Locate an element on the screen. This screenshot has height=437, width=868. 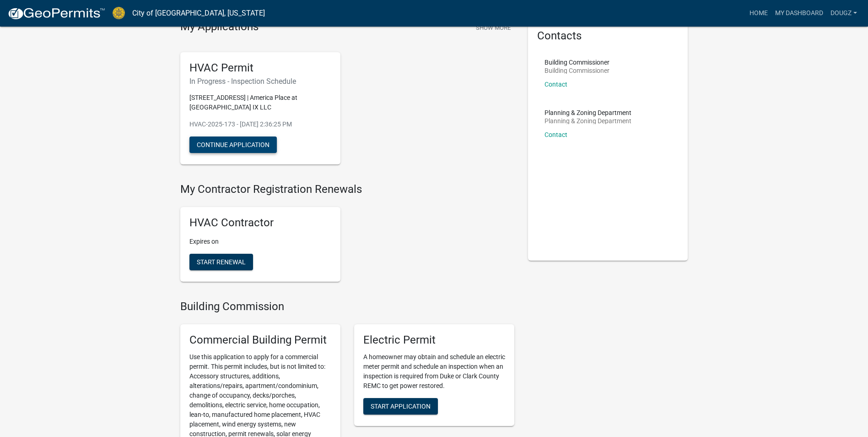
p: A homeowner may obtain and schedule an electric meter permit and schedule an inspection when an i... is located at coordinates (434, 372).